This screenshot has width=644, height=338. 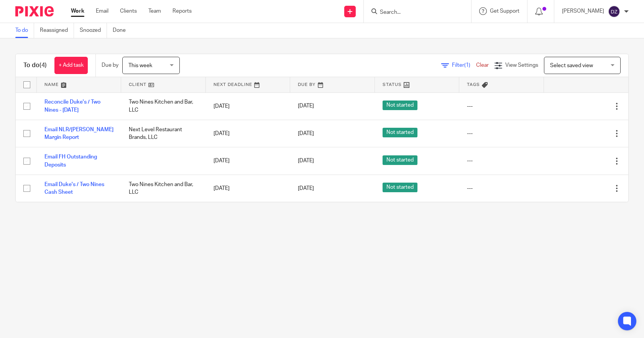 What do you see at coordinates (522, 65) in the screenshot?
I see `span: View Settings` at bounding box center [522, 65].